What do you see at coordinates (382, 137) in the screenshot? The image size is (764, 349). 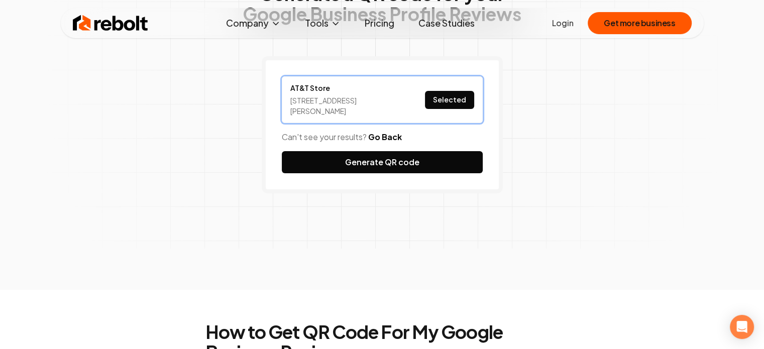 I see `p: Can't see your results?` at bounding box center [382, 137].